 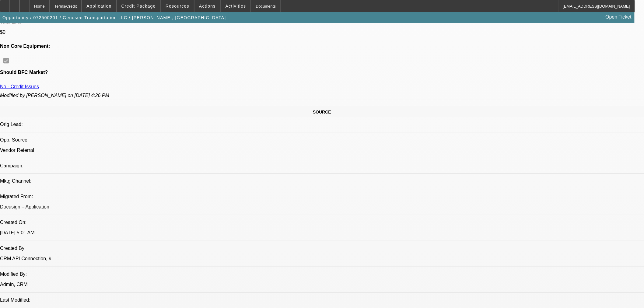 I want to click on a: Open Ticket, so click(x=619, y=17).